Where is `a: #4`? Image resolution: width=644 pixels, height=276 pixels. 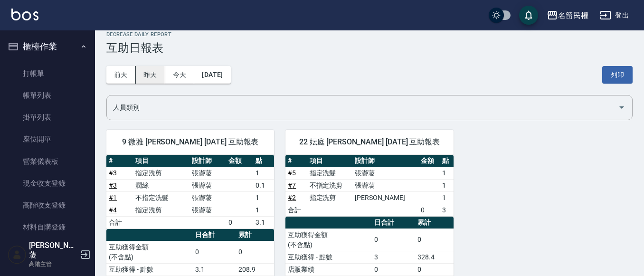 a: #4 is located at coordinates (113, 210).